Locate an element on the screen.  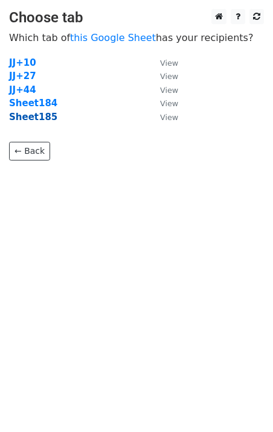
a: this Google Sheet is located at coordinates (113, 37).